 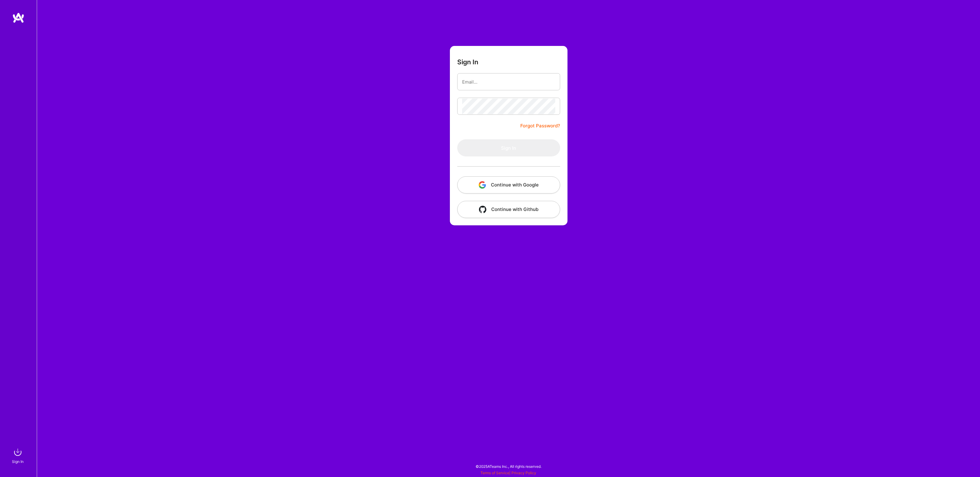 What do you see at coordinates (18, 453) in the screenshot?
I see `img: sign in` at bounding box center [18, 453].